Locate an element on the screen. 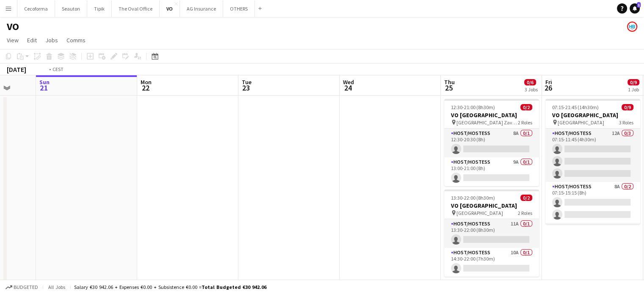 This screenshot has width=644, height=294. span: Edit is located at coordinates (32, 40).